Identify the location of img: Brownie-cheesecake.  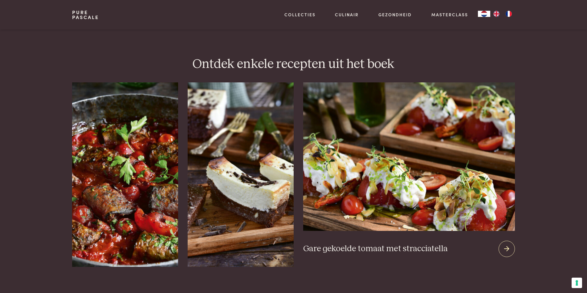
(240, 175).